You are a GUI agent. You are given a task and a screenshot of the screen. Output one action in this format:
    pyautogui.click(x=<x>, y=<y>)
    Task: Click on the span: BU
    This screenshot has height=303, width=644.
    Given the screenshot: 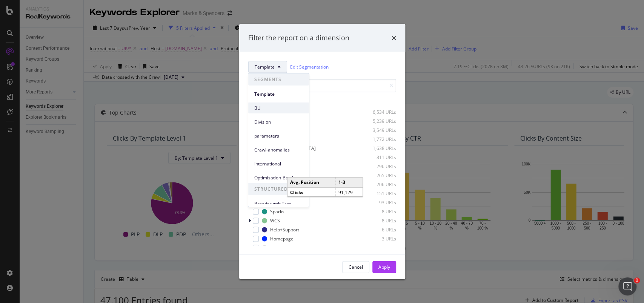 What is the action you would take?
    pyautogui.click(x=279, y=108)
    